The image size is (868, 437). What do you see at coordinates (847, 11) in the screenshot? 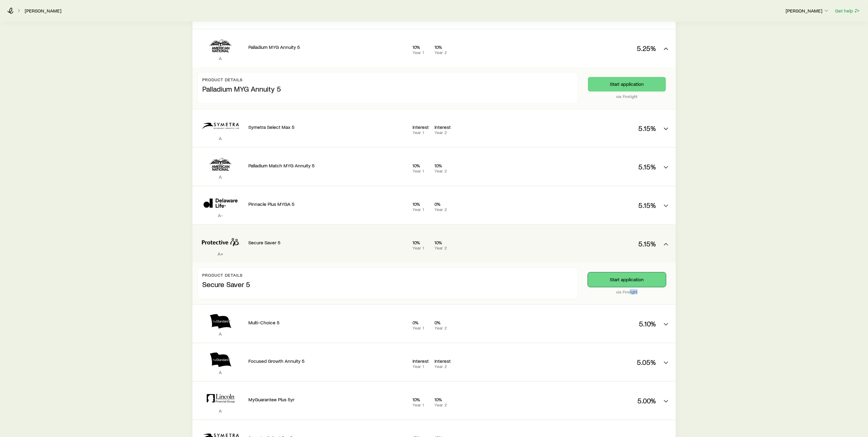
I see `button: Get help` at bounding box center [847, 11].